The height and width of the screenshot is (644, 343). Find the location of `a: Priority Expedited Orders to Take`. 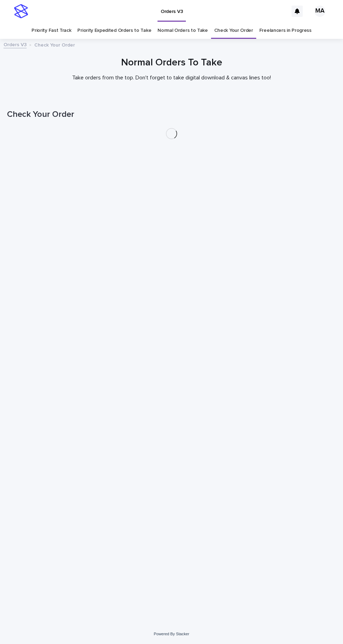

a: Priority Expedited Orders to Take is located at coordinates (114, 30).